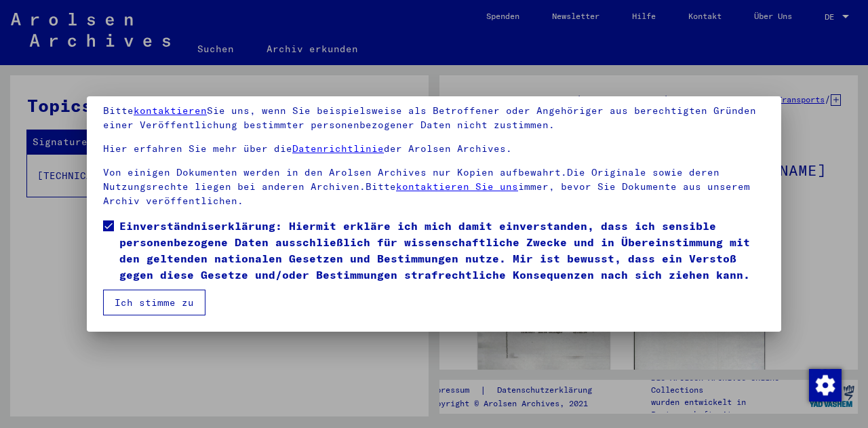  I want to click on a: Datenrichtlinie, so click(338, 149).